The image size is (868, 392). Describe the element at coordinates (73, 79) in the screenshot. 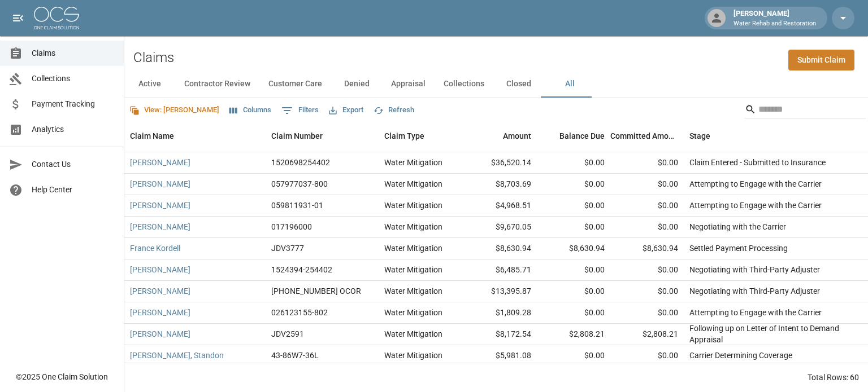

I see `span: Collections` at that location.